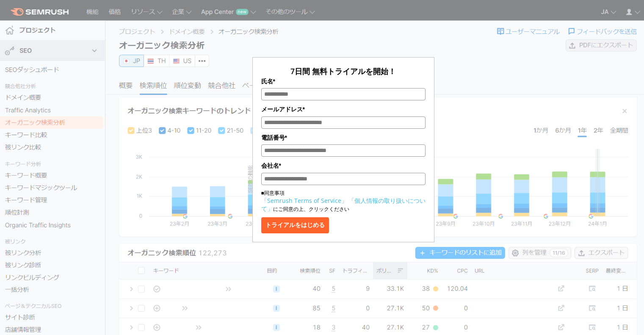 The image size is (644, 335). What do you see at coordinates (343, 138) in the screenshot?
I see `label: 電話番号*` at bounding box center [343, 138].